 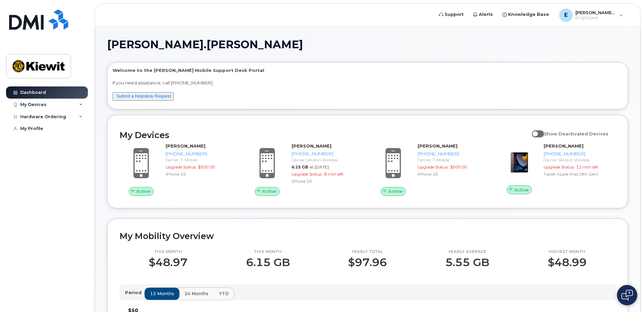 I want to click on span: 24 months, so click(x=196, y=294).